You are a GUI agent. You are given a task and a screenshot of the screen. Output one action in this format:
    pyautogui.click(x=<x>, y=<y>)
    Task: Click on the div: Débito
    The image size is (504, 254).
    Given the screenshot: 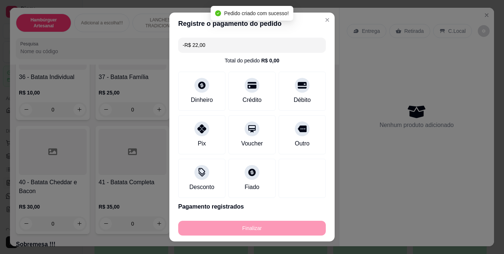 What is the action you would take?
    pyautogui.click(x=302, y=100)
    